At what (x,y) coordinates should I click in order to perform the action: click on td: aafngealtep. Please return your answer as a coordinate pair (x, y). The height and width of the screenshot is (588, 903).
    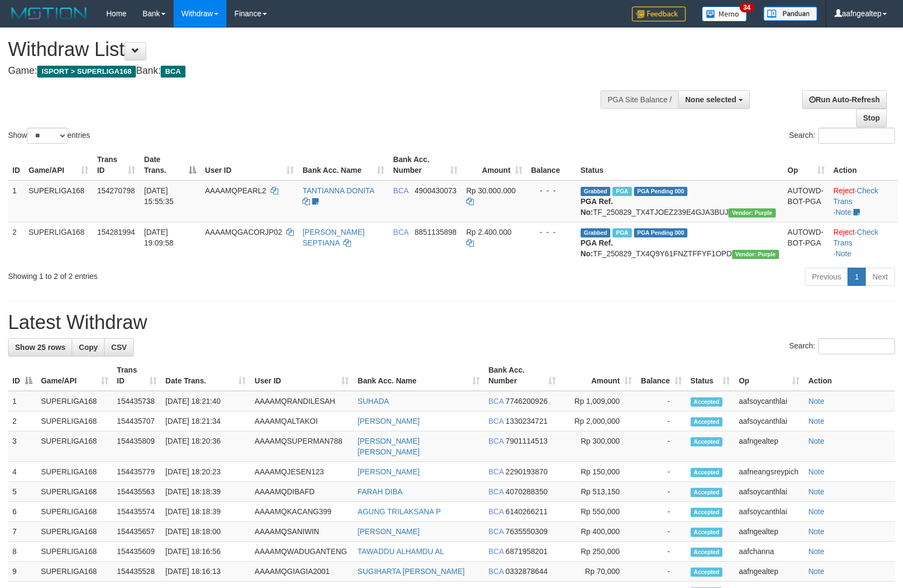
    Looking at the image, I should click on (769, 446).